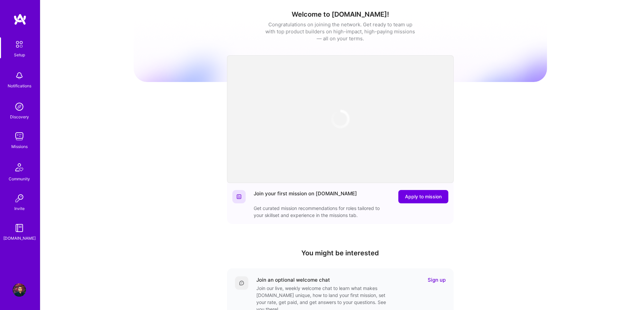 This screenshot has width=640, height=310. Describe the element at coordinates (19, 146) in the screenshot. I see `div: Missions` at that location.